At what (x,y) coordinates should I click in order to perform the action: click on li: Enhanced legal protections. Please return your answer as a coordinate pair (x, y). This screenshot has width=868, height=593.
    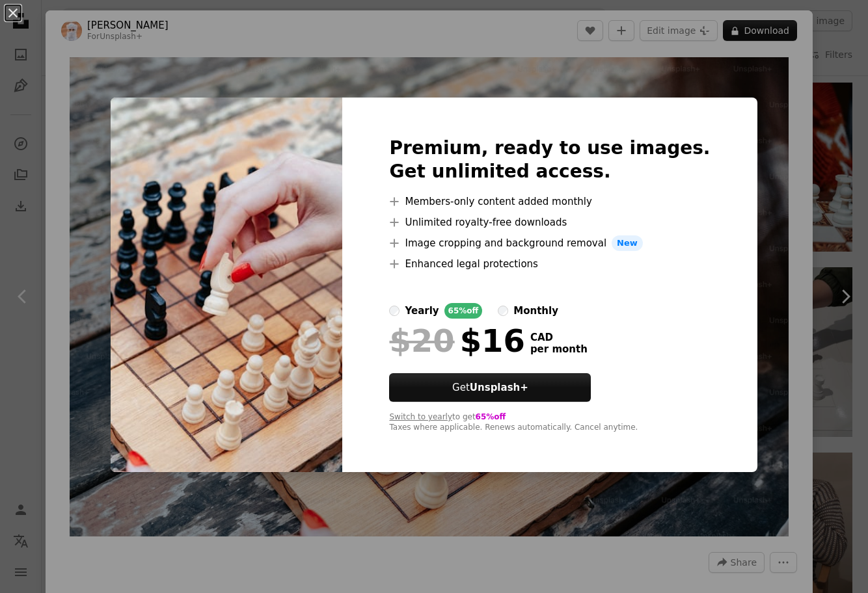
    Looking at the image, I should click on (549, 264).